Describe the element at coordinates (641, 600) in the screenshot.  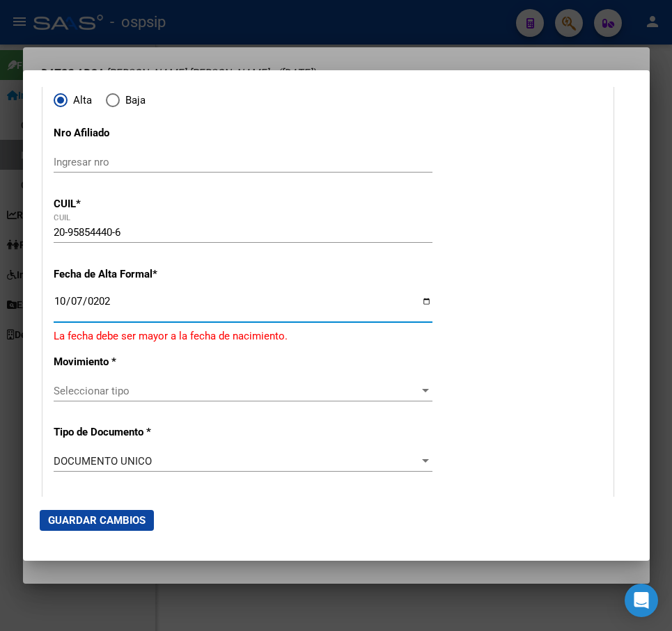
I see `div: Open Intercom Messenger` at that location.